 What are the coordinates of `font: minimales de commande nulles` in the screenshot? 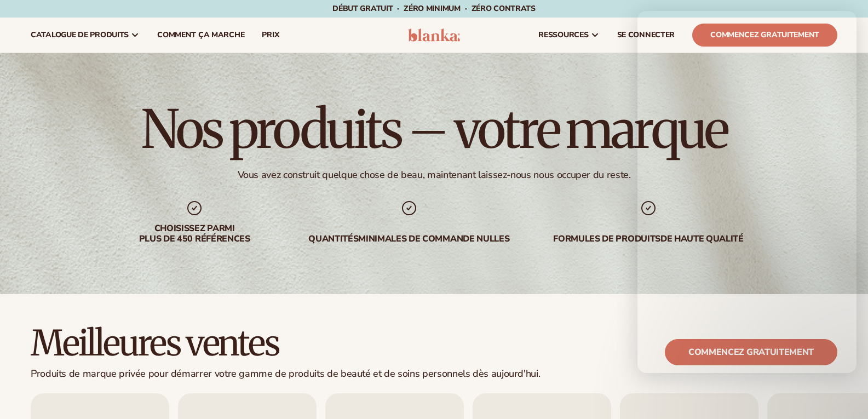 It's located at (434, 239).